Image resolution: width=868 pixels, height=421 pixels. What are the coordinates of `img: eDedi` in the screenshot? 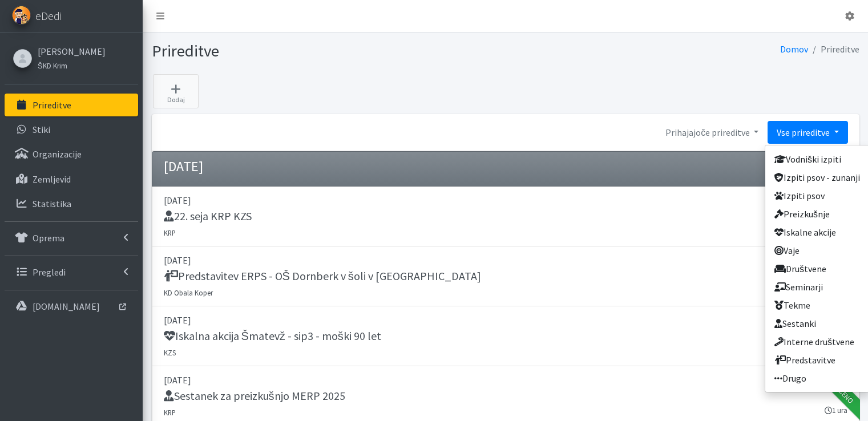 It's located at (21, 15).